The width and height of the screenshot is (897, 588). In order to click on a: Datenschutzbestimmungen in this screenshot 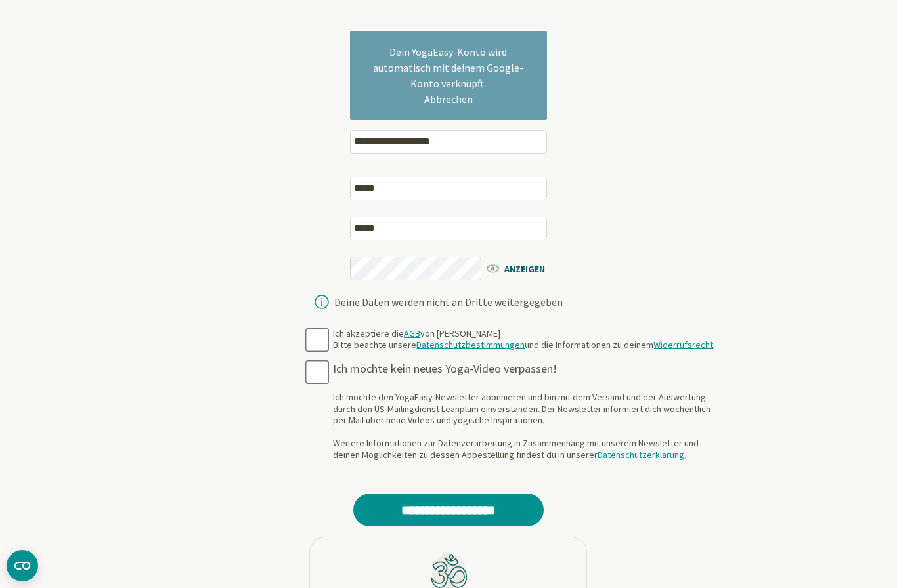, I will do `click(470, 345)`.